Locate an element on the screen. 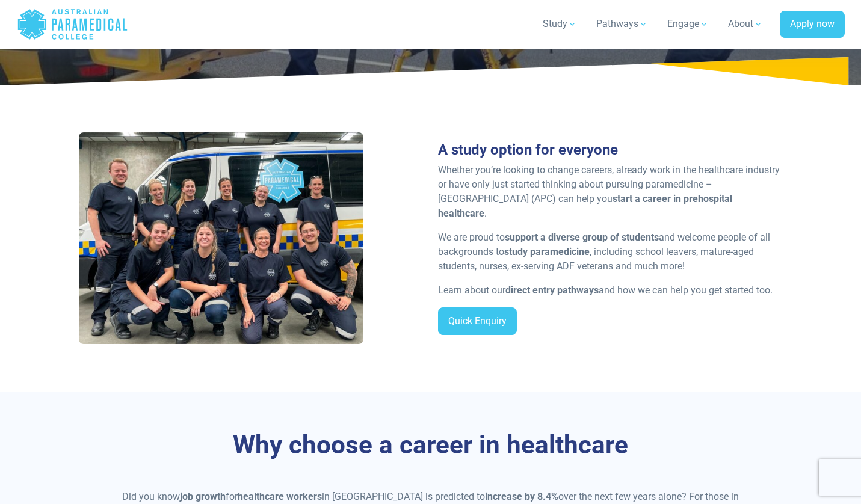  strong: job growth is located at coordinates (203, 496).